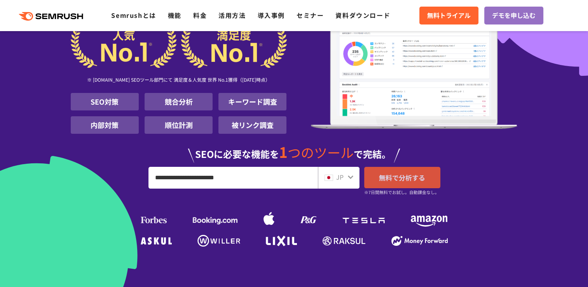 This screenshot has width=588, height=287. What do you see at coordinates (449, 16) in the screenshot?
I see `span: 無料トライアル` at bounding box center [449, 16].